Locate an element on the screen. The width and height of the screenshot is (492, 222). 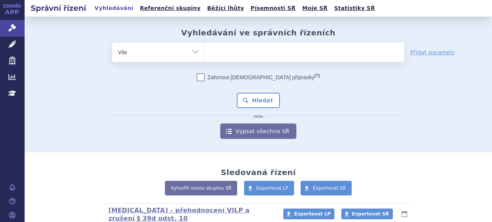
h2: Sledovaná řízení is located at coordinates (258, 172).